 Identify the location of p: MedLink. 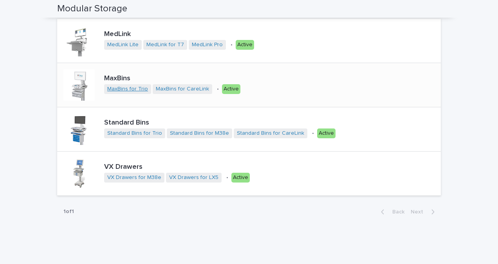
(192, 34).